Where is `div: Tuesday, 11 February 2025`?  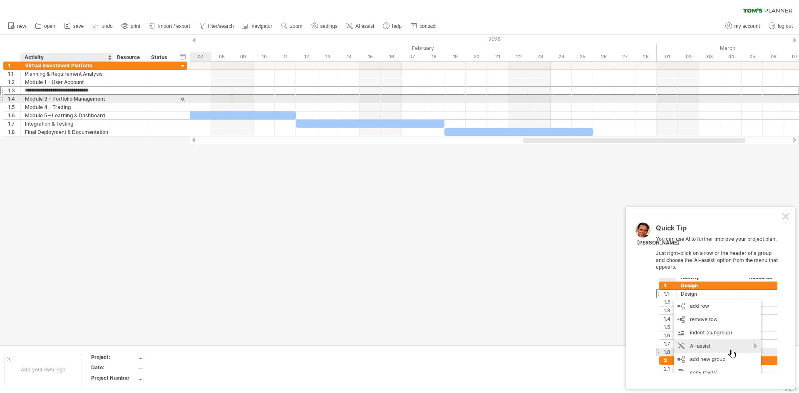
div: Tuesday, 11 February 2025 is located at coordinates (285, 57).